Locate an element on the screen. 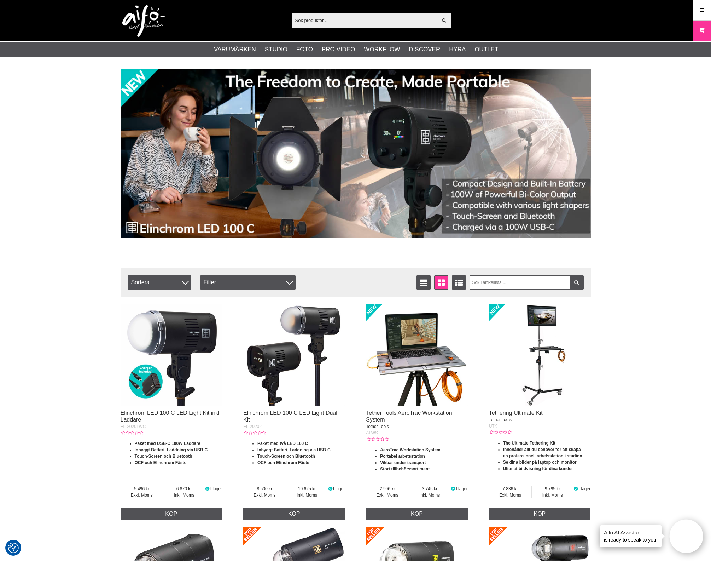 Image resolution: width=711 pixels, height=561 pixels. div: is ready to speak to you! is located at coordinates (631, 536).